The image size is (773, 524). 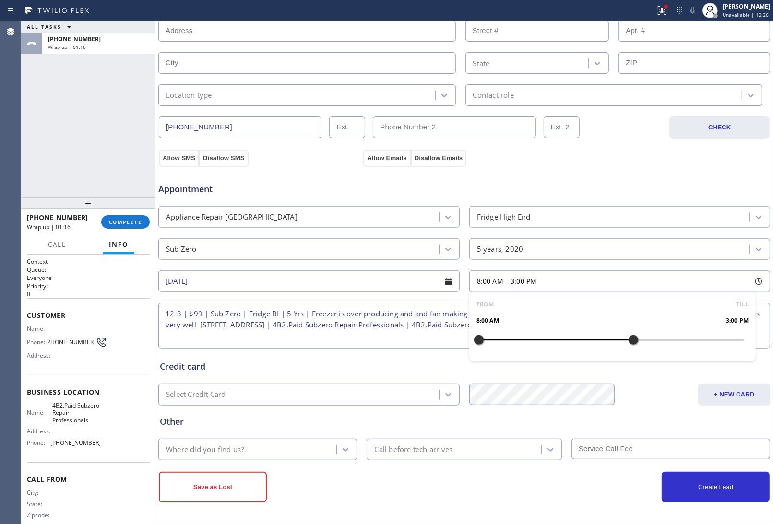 I want to click on div: Location type, so click(x=189, y=95).